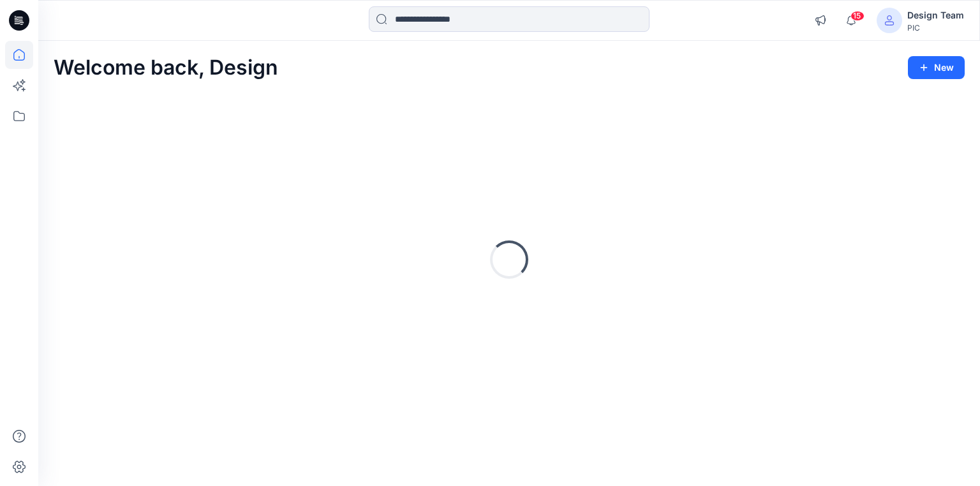  What do you see at coordinates (936, 67) in the screenshot?
I see `button: New` at bounding box center [936, 67].